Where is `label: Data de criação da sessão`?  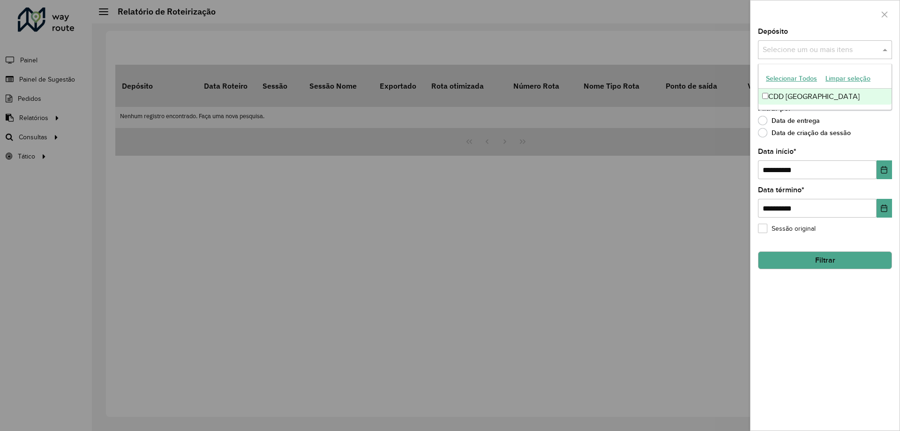 label: Data de criação da sessão is located at coordinates (805, 133).